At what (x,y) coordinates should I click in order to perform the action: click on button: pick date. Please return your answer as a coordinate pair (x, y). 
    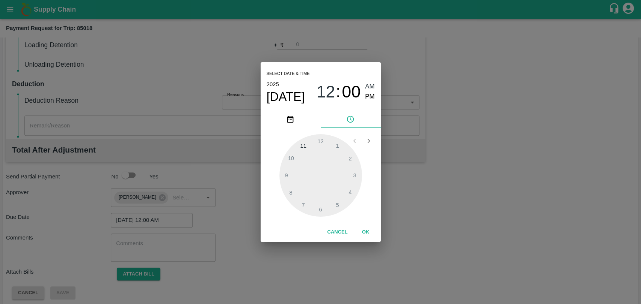
    Looking at the image, I should click on (290, 119).